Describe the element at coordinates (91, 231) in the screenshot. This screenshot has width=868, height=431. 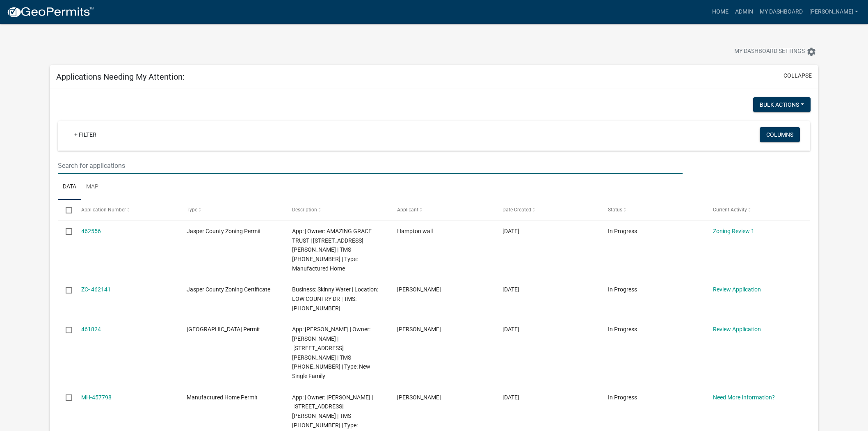
I see `a: 462556` at that location.